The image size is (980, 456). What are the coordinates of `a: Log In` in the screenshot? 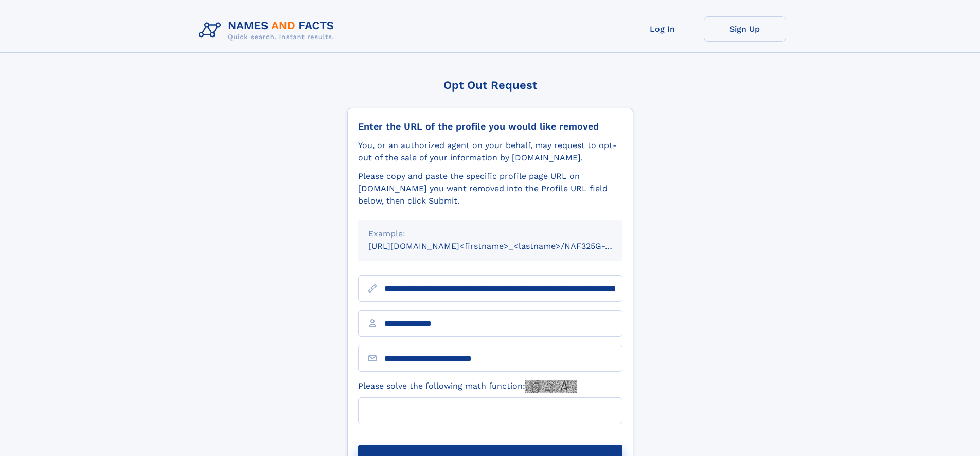 It's located at (663, 29).